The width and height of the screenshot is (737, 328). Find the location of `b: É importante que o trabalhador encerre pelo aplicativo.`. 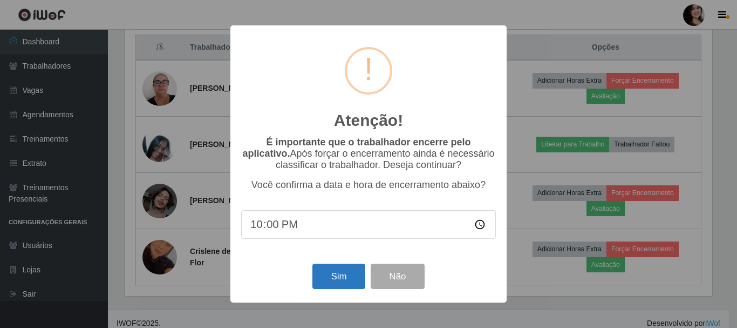

b: É importante que o trabalhador encerre pelo aplicativo. is located at coordinates (356, 147).